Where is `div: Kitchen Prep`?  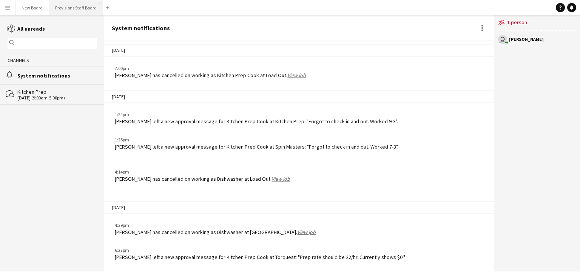
div: Kitchen Prep is located at coordinates (57, 92).